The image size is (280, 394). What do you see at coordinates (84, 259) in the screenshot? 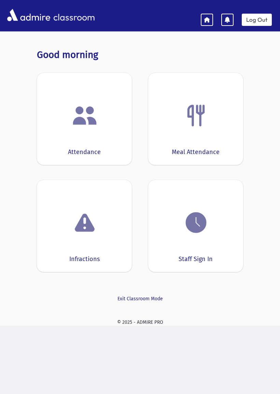
I see `div: Infractions` at bounding box center [84, 259].